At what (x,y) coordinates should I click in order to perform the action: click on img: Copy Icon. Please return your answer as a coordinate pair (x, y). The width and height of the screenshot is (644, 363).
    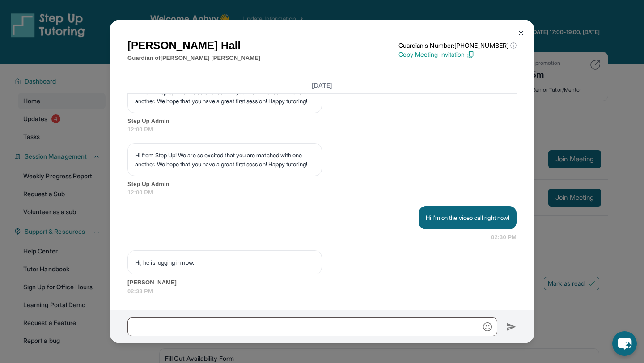
    Looking at the image, I should click on (471, 55).